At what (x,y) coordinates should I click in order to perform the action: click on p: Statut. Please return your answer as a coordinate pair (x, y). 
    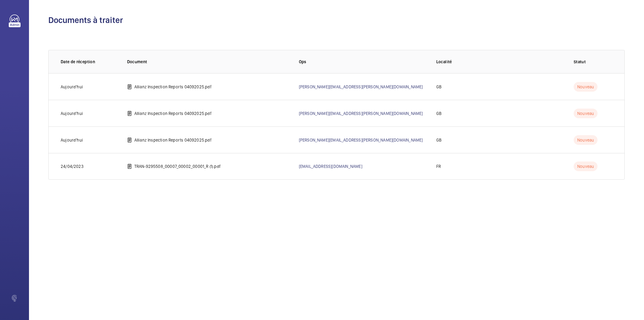
    Looking at the image, I should click on (593, 62).